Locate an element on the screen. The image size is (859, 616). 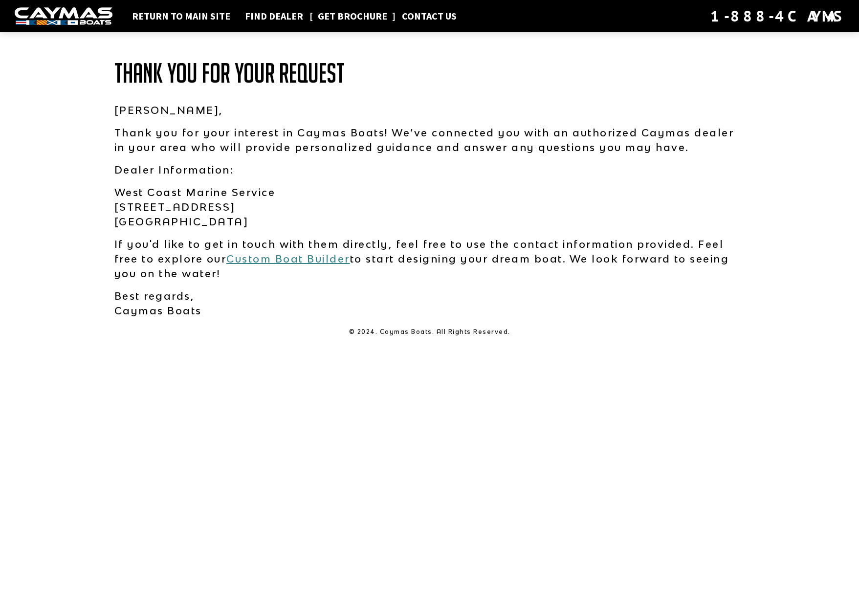
p: © 2024. Caymas Boats. All Rights Reserved. is located at coordinates (430, 332).